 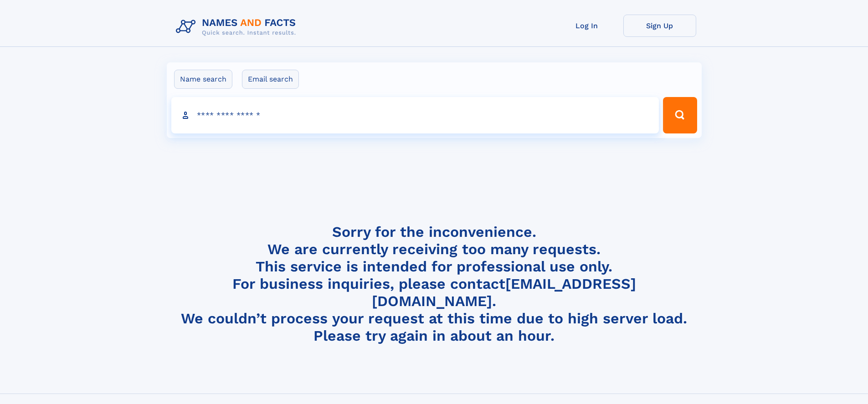 What do you see at coordinates (587, 25) in the screenshot?
I see `a: Log In` at bounding box center [587, 25].